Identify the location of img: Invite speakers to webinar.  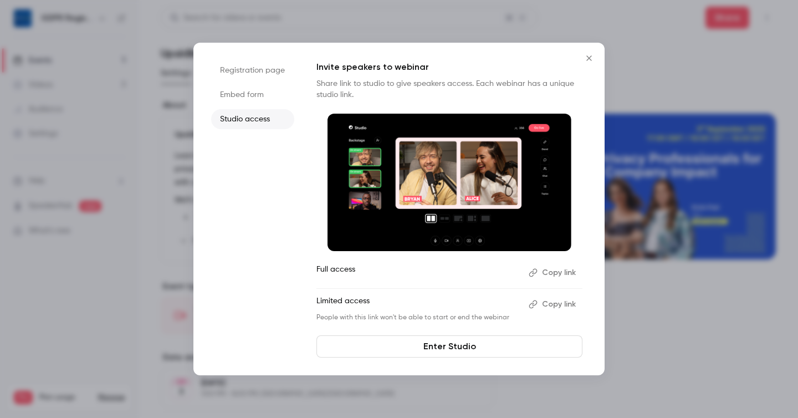
(449, 182).